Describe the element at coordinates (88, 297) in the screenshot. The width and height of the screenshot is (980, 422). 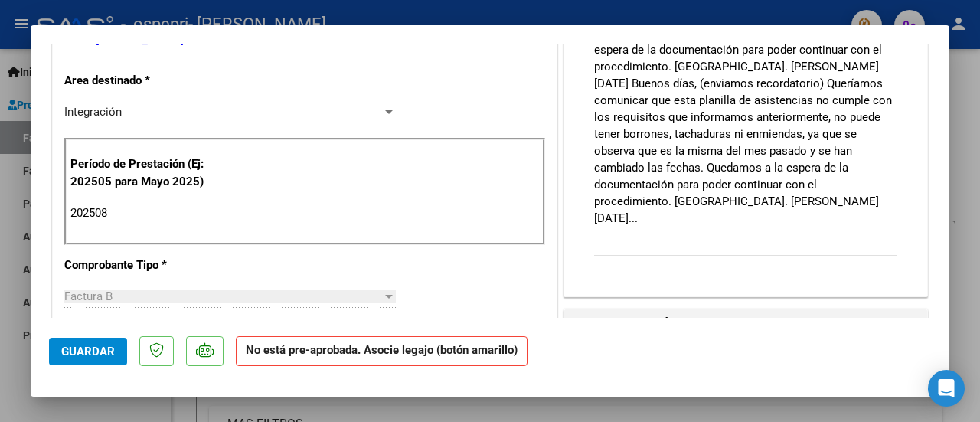
I see `span: Factura B` at that location.